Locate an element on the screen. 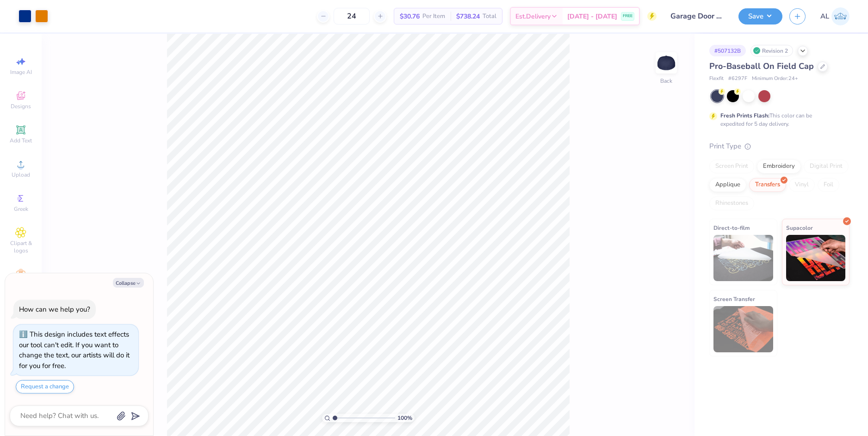  span: Per Item is located at coordinates (434, 16).